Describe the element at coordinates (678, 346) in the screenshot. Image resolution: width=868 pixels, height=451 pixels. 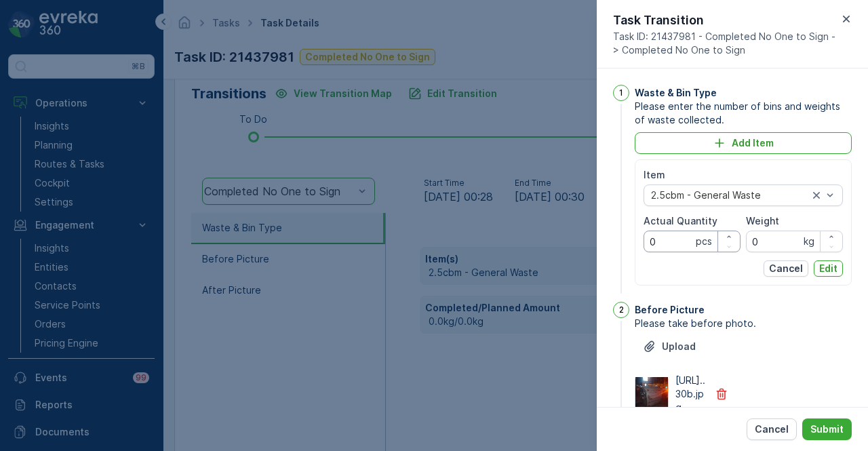
I see `p: Upload` at that location.